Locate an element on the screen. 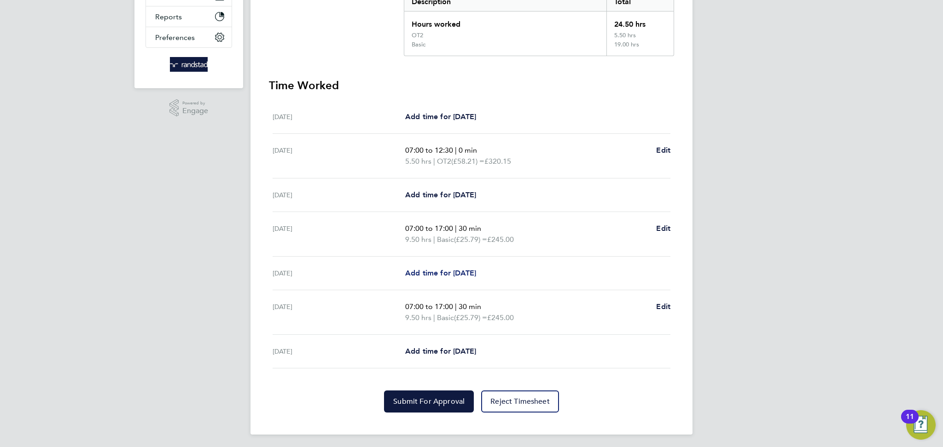 The width and height of the screenshot is (943, 447). img: randstad-logo-retina.png is located at coordinates (189, 64).